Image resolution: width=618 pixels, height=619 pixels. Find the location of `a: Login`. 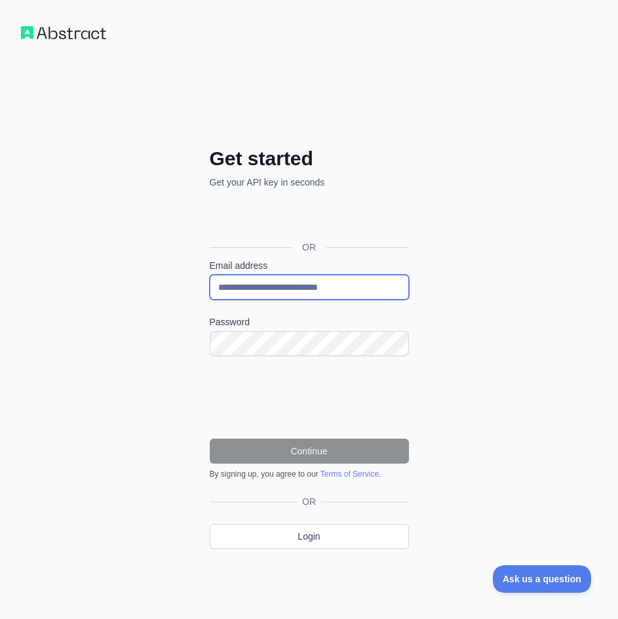

a: Login is located at coordinates (309, 536).